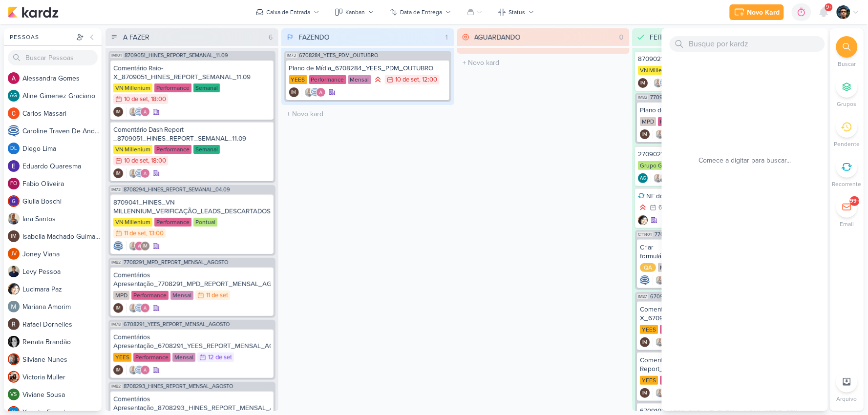 The image size is (868, 415). I want to click on div: Colaboradores: Iara Santos, Levy Pessoa, Aline Gimenez Graciano, Alessandra Gomes, so click(666, 178).